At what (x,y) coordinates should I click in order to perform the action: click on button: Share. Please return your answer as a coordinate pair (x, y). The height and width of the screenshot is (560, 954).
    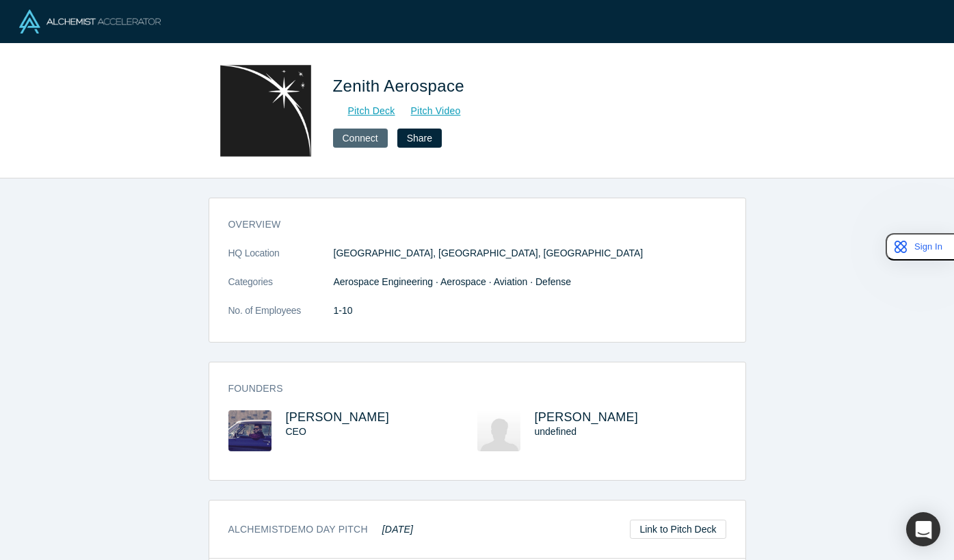
    Looking at the image, I should click on (419, 138).